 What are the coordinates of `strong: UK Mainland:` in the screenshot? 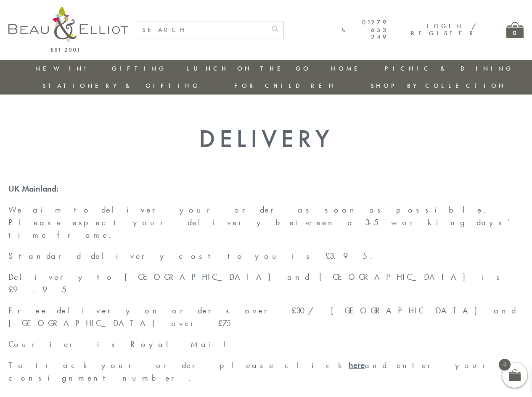 It's located at (33, 189).